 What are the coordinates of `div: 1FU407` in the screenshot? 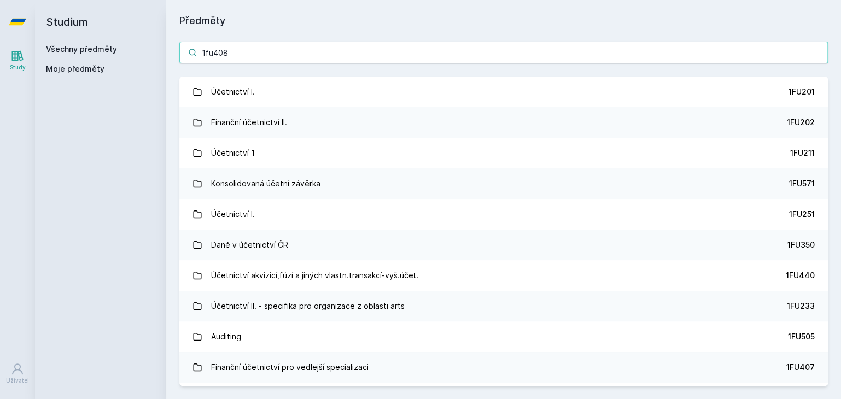 It's located at (800, 367).